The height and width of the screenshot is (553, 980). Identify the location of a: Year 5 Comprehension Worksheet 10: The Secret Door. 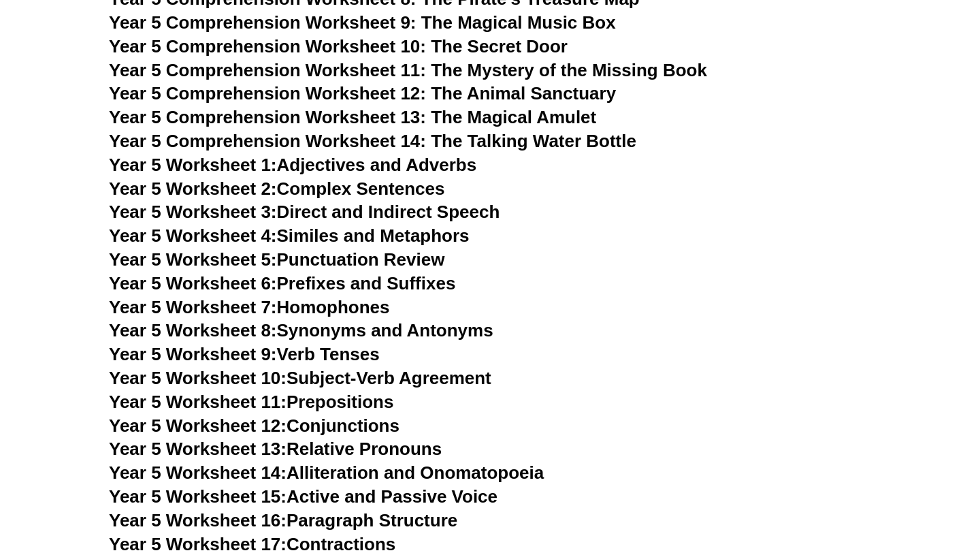
(338, 46).